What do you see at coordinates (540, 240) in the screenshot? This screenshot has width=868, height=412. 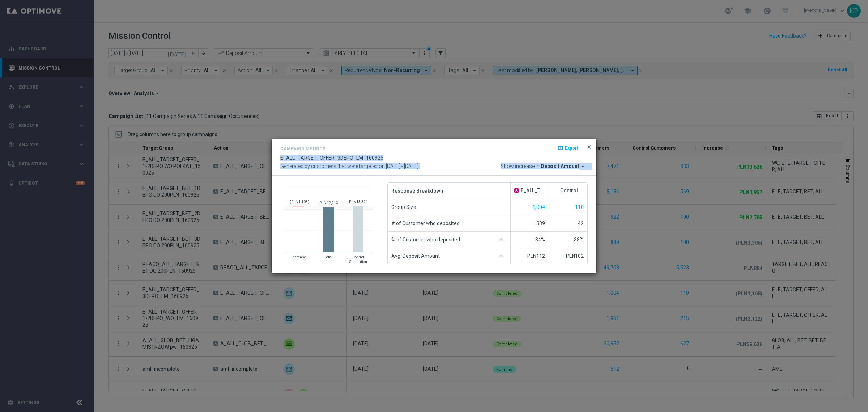 I see `span: 34%` at bounding box center [540, 240].